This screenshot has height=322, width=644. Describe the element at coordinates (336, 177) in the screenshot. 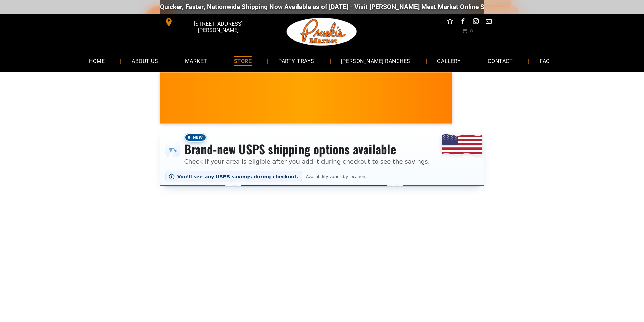

I see `span: Availability varies by location.` at that location.